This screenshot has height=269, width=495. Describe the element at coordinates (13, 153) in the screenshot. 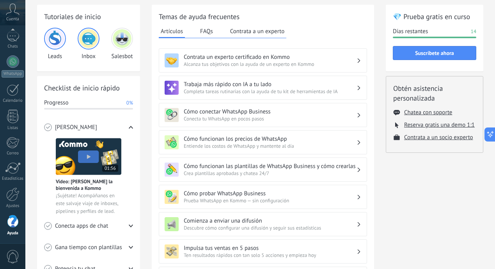

I see `div: Correo` at that location.